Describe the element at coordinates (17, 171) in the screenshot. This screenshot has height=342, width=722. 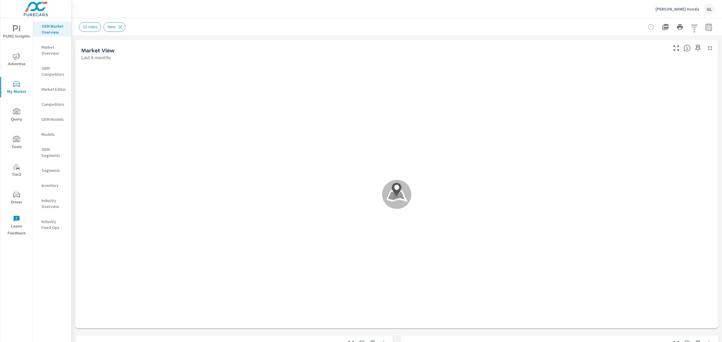
I see `span: Tier2` at that location.